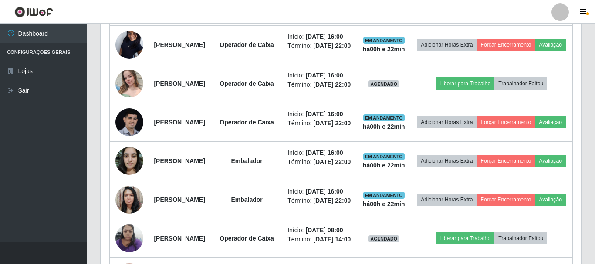 The height and width of the screenshot is (264, 595). What do you see at coordinates (129, 45) in the screenshot?
I see `img: 1742948591558.jpeg` at bounding box center [129, 45].